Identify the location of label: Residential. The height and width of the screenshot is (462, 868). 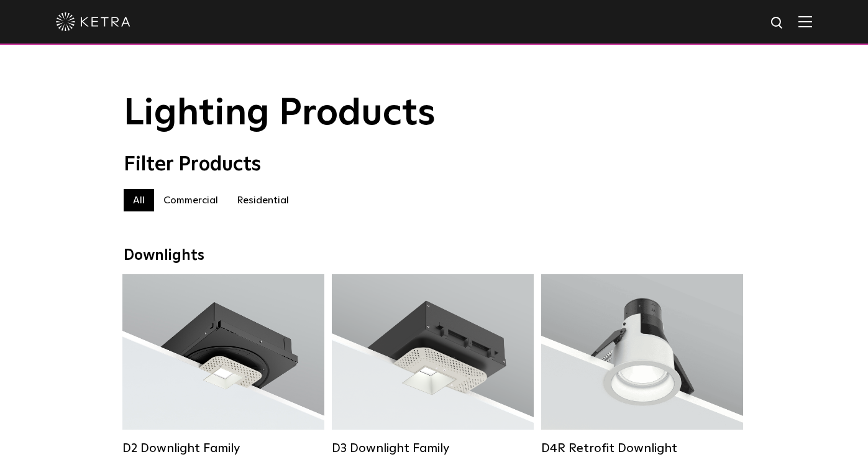
(262, 200).